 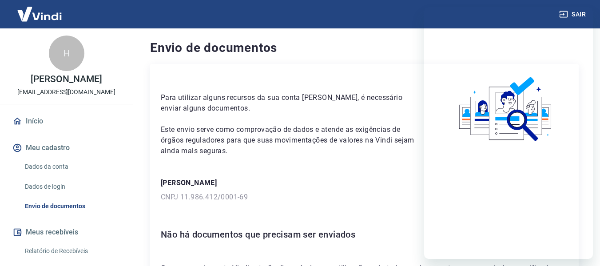 I want to click on a: Dados da conta, so click(x=71, y=166).